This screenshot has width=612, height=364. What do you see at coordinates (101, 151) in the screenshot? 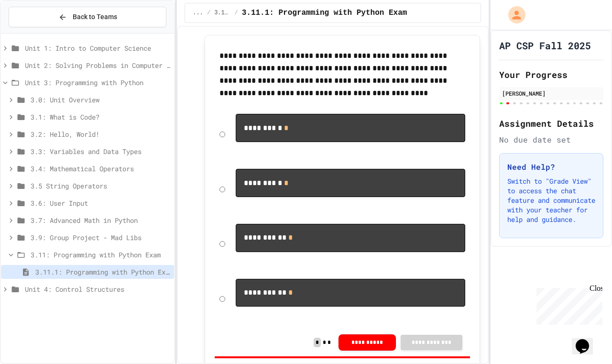
I see `span: 3.3: Variables and Data Types` at bounding box center [101, 151].